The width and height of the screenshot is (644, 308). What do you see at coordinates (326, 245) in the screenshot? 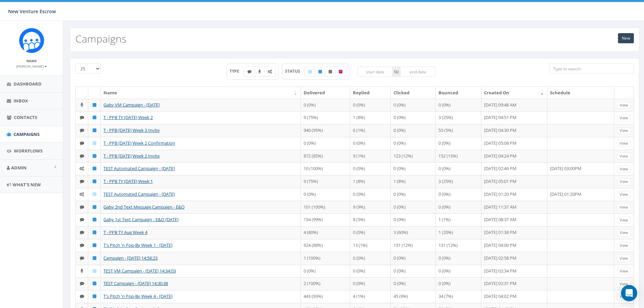
I see `td: 924 (88%)` at bounding box center [326, 245].